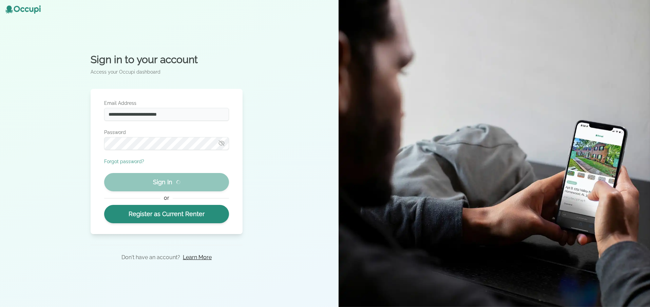 This screenshot has width=650, height=307. Describe the element at coordinates (197, 257) in the screenshot. I see `a: Learn More` at that location.